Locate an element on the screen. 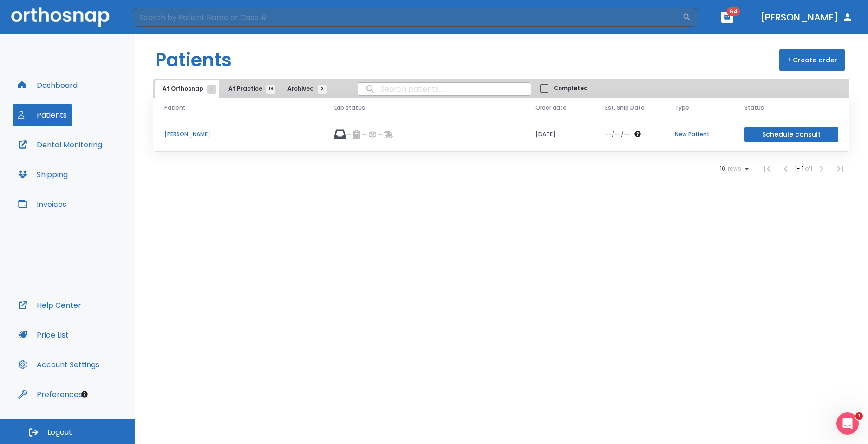  button: Dashboard is located at coordinates (48, 85).